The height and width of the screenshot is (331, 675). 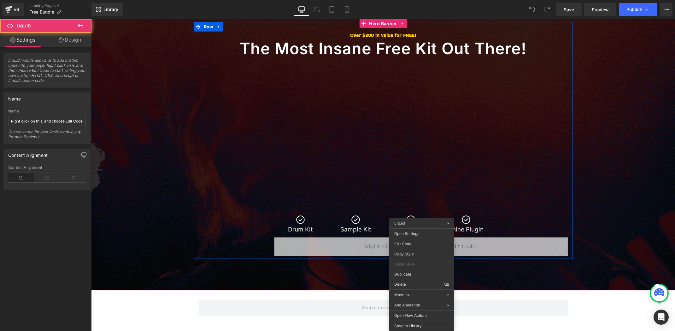 I want to click on span: Open Flow Actions, so click(x=422, y=316).